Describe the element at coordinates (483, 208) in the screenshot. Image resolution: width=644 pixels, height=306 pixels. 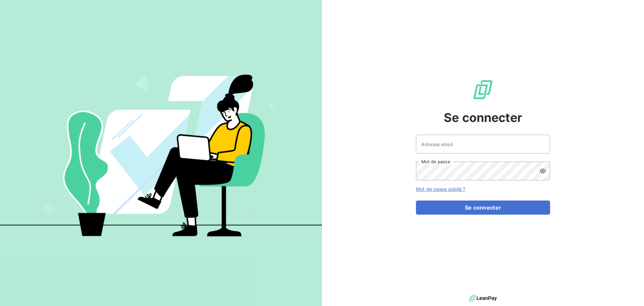
I see `button: Se connecter` at that location.